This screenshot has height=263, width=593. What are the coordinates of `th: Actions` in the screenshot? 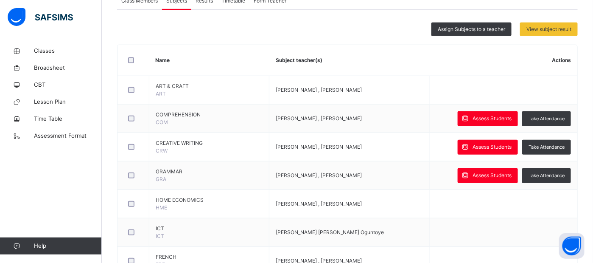 It's located at (504, 60).